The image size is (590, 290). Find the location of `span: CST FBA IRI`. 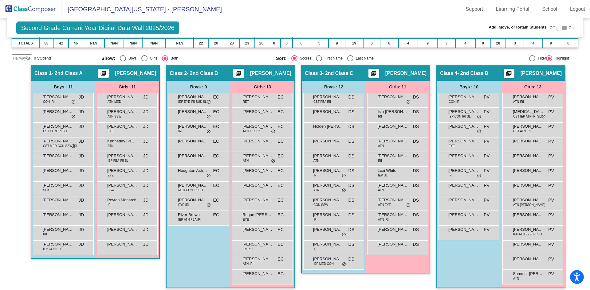

span: CST FBA IRI is located at coordinates (322, 102).